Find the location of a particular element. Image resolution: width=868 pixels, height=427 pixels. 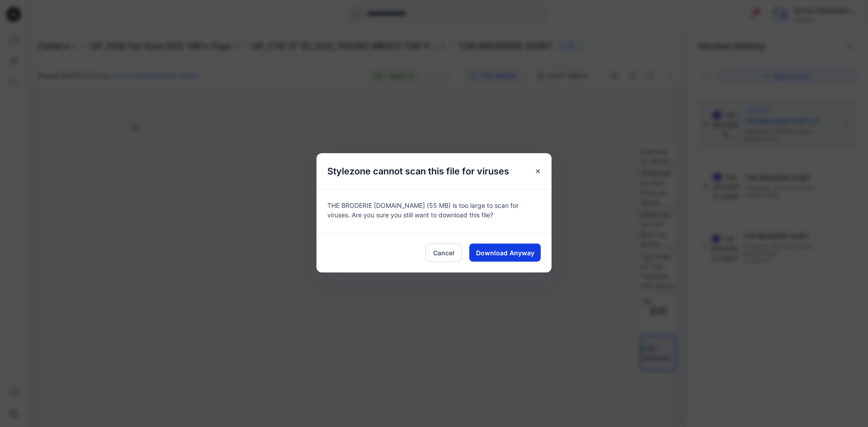

button: Cancel is located at coordinates (443, 253).